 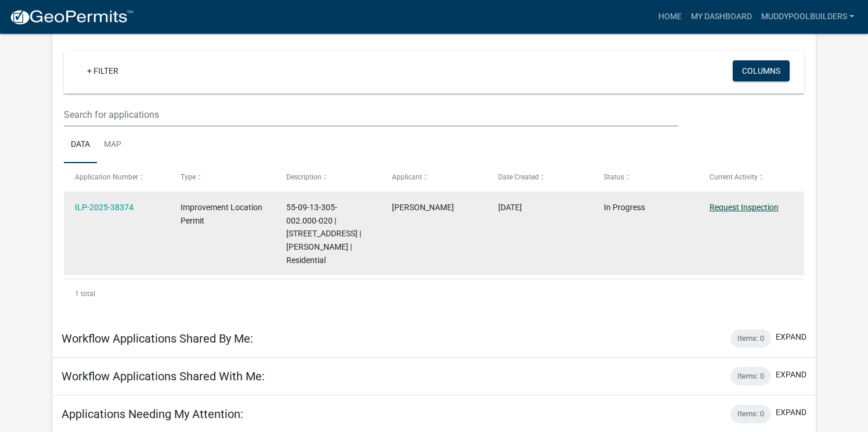 What do you see at coordinates (163, 377) in the screenshot?
I see `h5: Workflow Applications Shared With Me:` at bounding box center [163, 377].